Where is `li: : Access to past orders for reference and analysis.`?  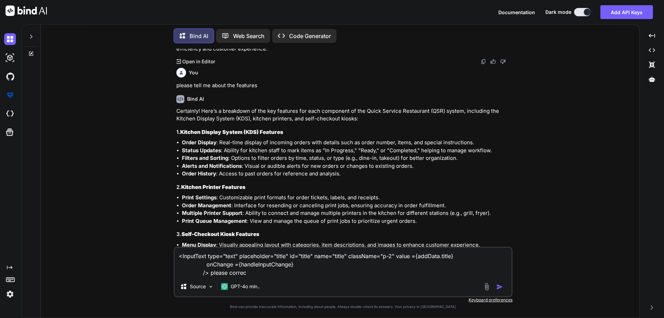 li: : Access to past orders for reference and analysis. is located at coordinates (347, 174).